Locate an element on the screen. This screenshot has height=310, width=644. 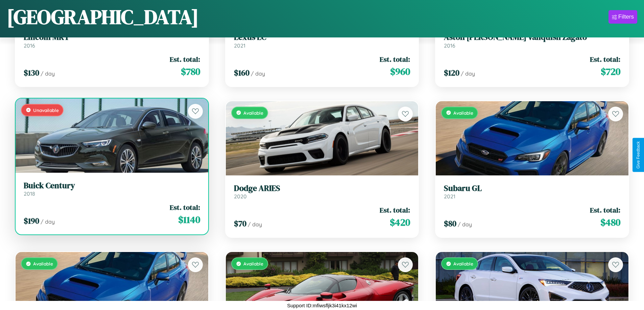
span: $ 960 is located at coordinates (400, 71).